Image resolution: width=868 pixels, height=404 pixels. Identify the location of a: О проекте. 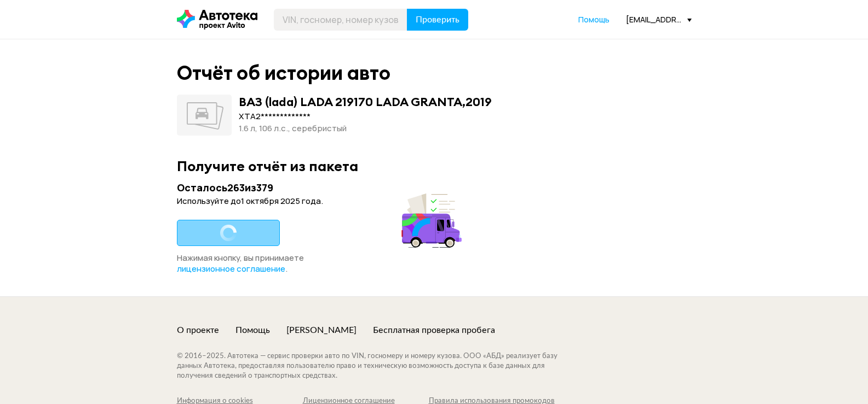
(197, 330).